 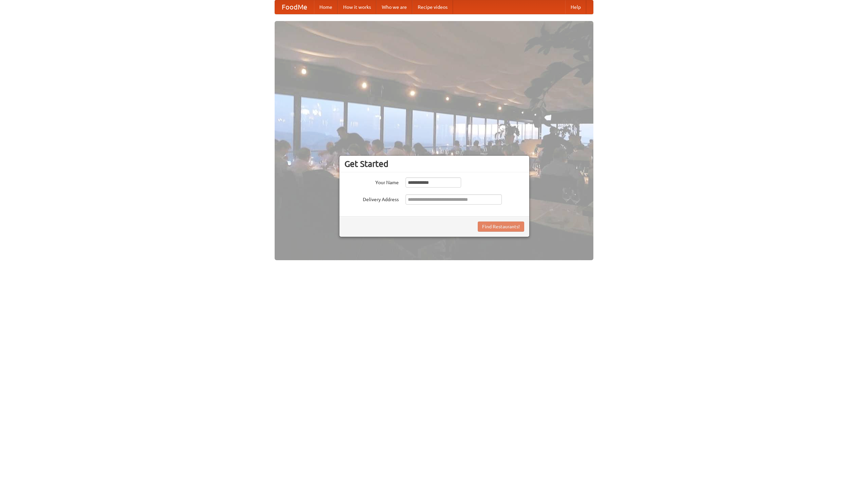 What do you see at coordinates (434, 163) in the screenshot?
I see `h3: Get Started` at bounding box center [434, 163].